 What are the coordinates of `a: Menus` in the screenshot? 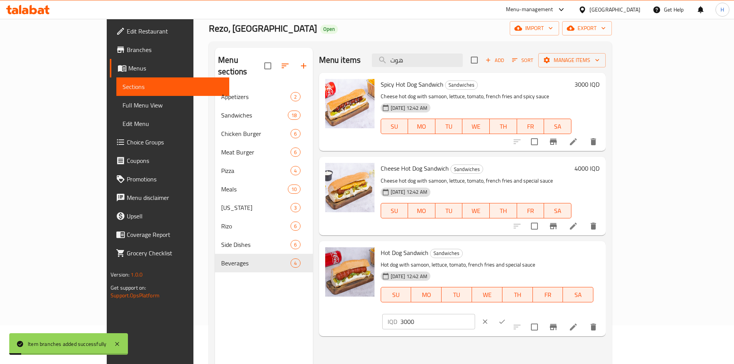 It's located at (169, 68).